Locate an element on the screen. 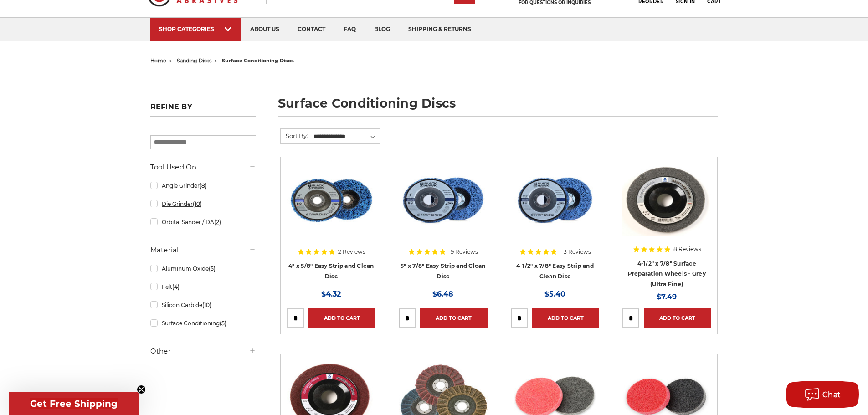 This screenshot has width=868, height=415. label: Sort By: is located at coordinates (294, 135).